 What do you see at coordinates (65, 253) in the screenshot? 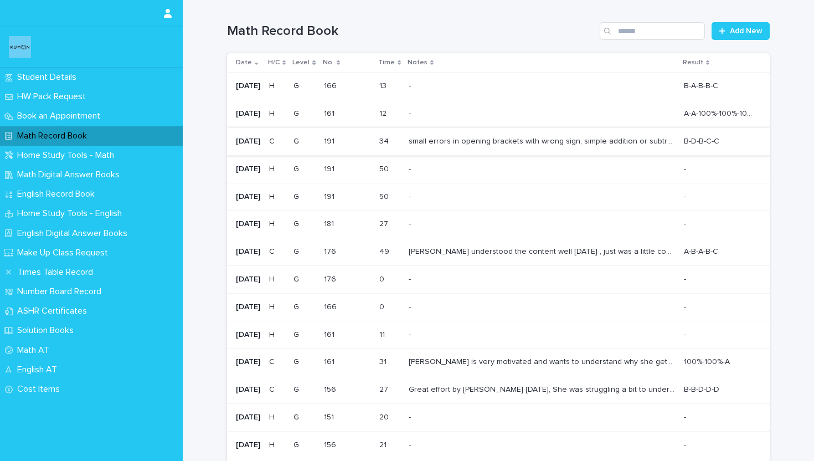
I see `p: Make Up Class Request` at bounding box center [65, 253].